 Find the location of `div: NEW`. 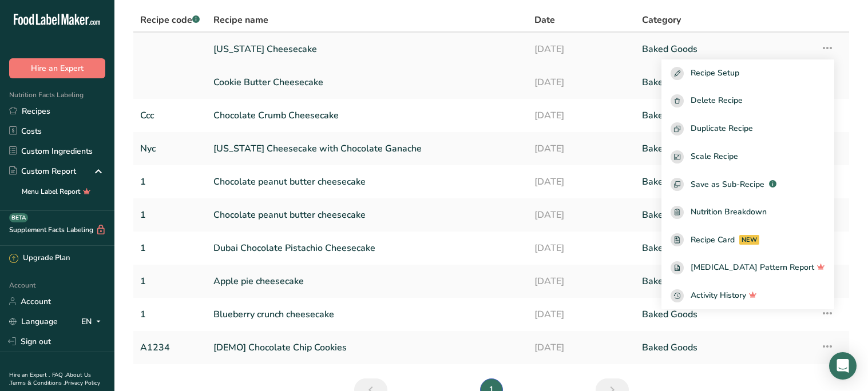

div: NEW is located at coordinates (749, 239).